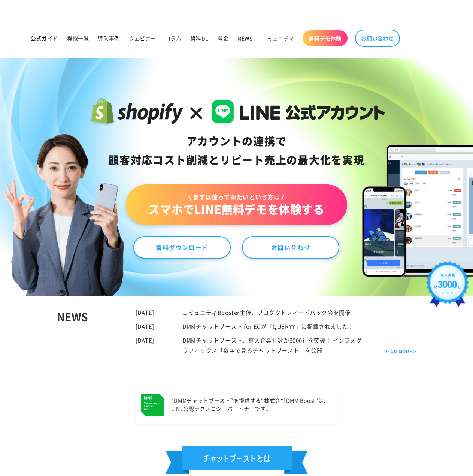 This screenshot has height=476, width=473. Describe the element at coordinates (245, 38) in the screenshot. I see `a: NEWS` at that location.